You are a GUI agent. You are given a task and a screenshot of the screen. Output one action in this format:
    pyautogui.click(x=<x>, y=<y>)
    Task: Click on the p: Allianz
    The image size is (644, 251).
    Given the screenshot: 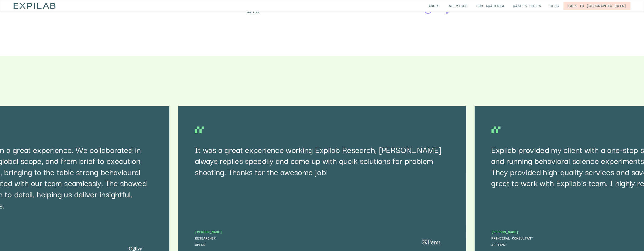 What is the action you would take?
    pyautogui.click(x=499, y=245)
    